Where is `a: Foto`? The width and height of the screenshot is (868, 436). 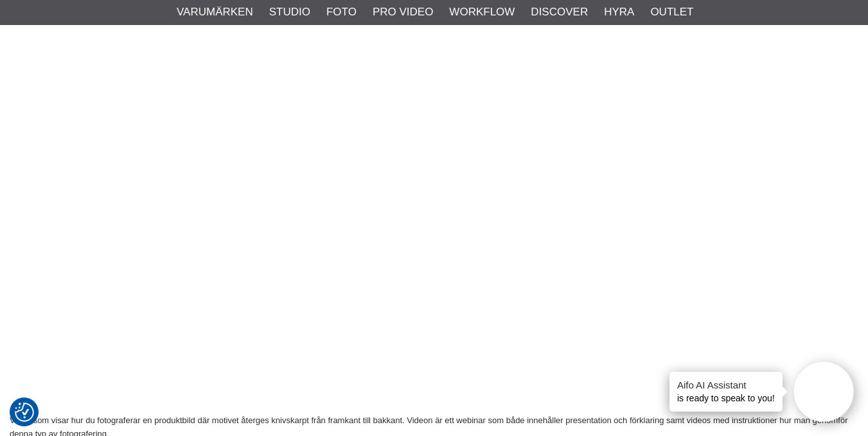
a: Foto is located at coordinates (341, 12).